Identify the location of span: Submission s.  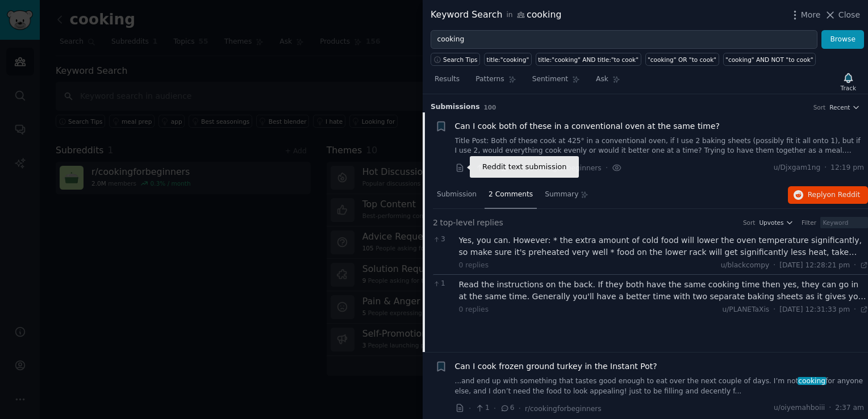
(455, 107).